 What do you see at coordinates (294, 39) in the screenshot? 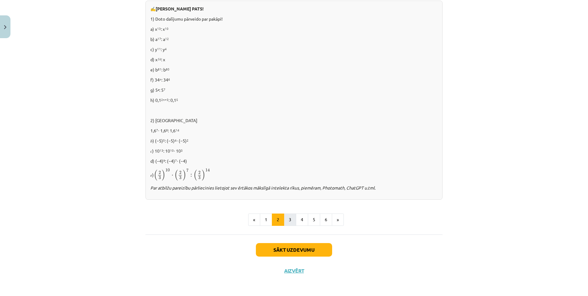
I see `p: b) a : a` at bounding box center [294, 39].